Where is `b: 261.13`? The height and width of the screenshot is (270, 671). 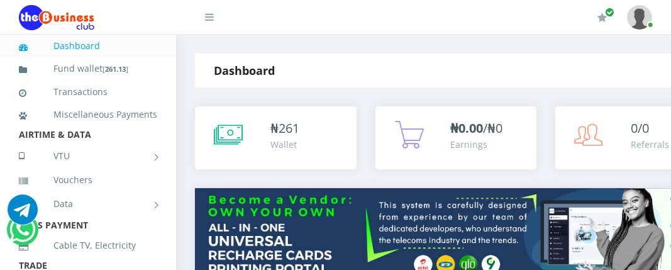 b: 261.13 is located at coordinates (115, 69).